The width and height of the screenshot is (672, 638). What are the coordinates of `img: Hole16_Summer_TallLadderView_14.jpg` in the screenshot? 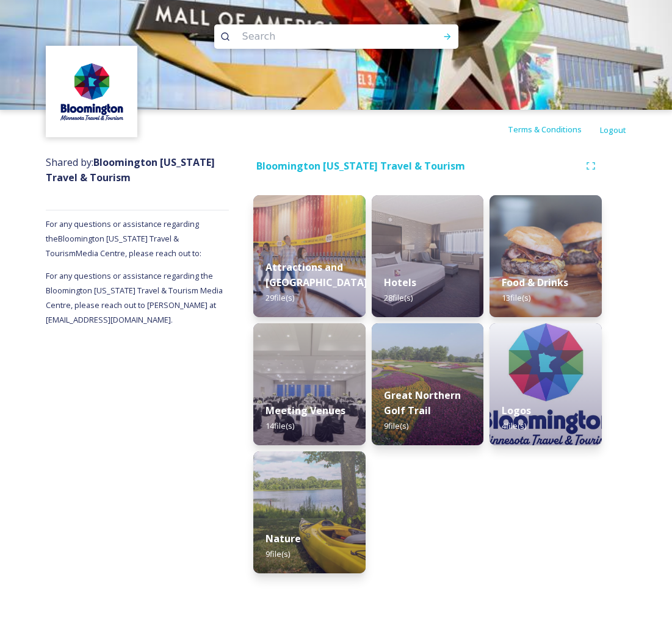 It's located at (428, 385).